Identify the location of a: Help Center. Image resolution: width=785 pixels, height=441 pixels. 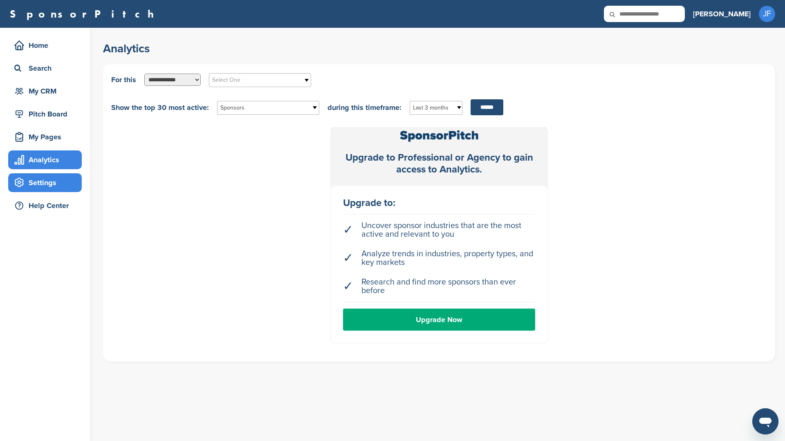
(45, 206).